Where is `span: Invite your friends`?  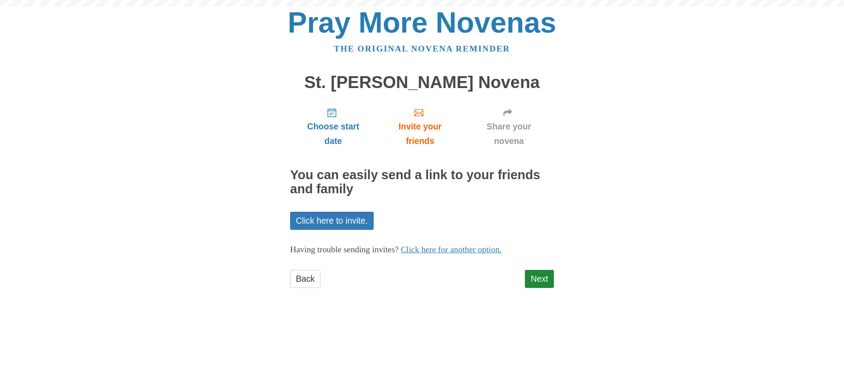 span: Invite your friends is located at coordinates (420, 134).